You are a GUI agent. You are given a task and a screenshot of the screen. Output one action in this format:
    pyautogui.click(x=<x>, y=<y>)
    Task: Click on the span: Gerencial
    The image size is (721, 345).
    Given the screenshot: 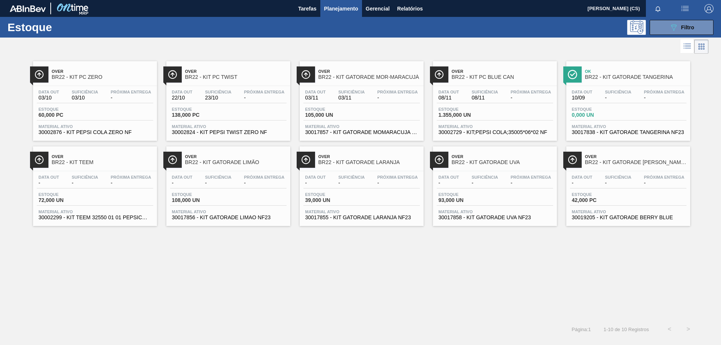 What is the action you would take?
    pyautogui.click(x=378, y=9)
    